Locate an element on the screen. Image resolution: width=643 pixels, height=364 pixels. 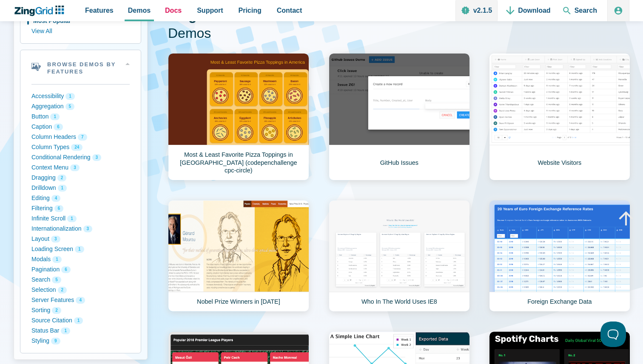
button: Column Headers 7 is located at coordinates (80, 137).